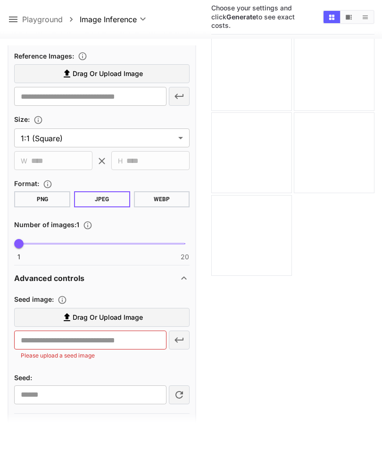 The width and height of the screenshot is (382, 460). Describe the element at coordinates (51, 19) in the screenshot. I see `nav: breadcrumb` at that location.